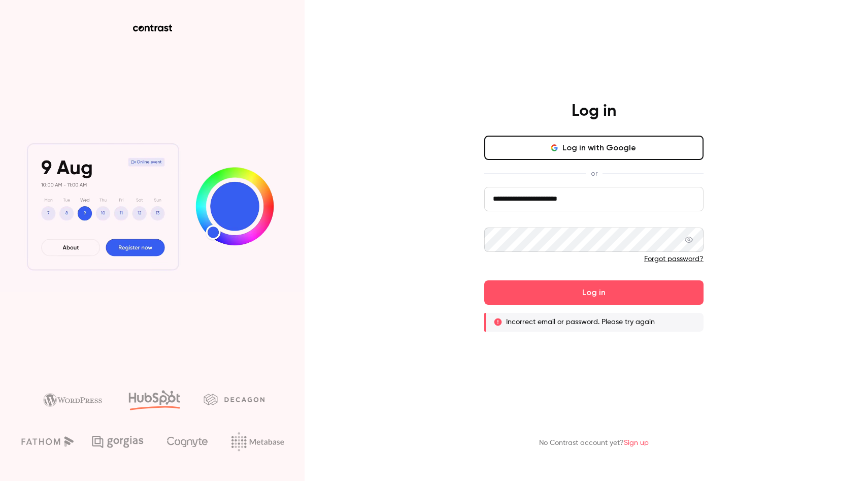 The width and height of the screenshot is (868, 481). What do you see at coordinates (235, 399) in the screenshot?
I see `img: decagon` at bounding box center [235, 399].